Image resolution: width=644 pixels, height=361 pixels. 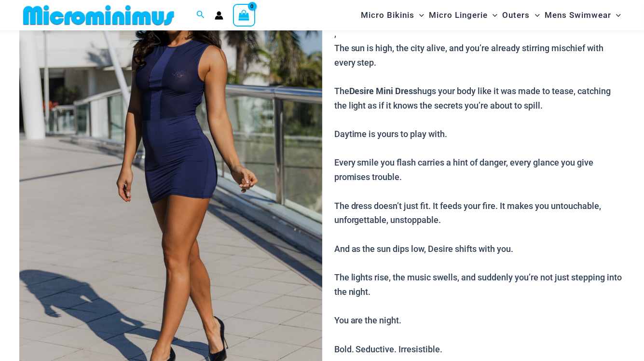 What do you see at coordinates (491, 15) in the screenshot?
I see `nav: Site Navigation` at bounding box center [491, 15].